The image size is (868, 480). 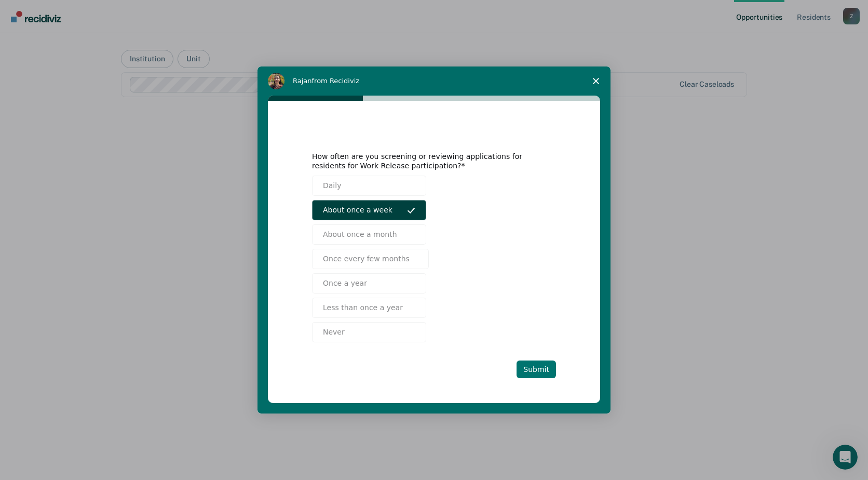 What do you see at coordinates (536, 369) in the screenshot?
I see `button: Submit` at bounding box center [536, 369].